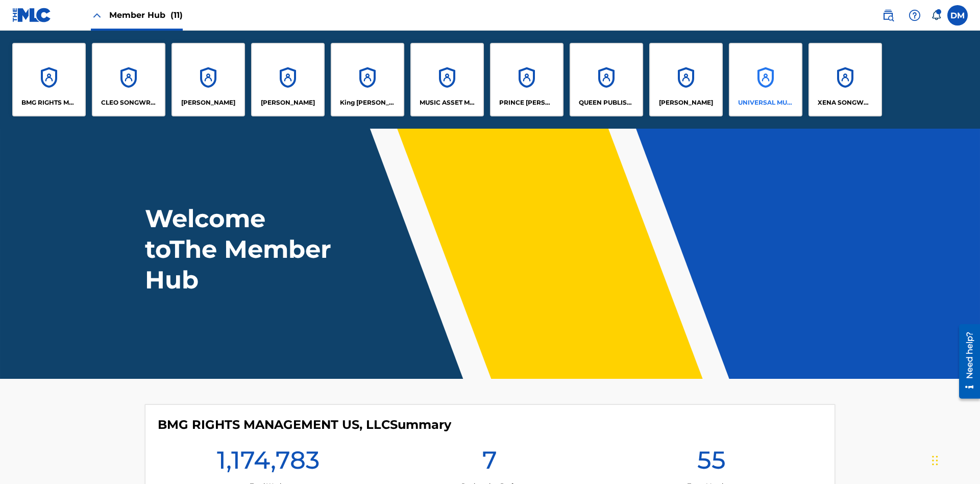  I want to click on p: ELVIS COSTELLO, so click(208, 103).